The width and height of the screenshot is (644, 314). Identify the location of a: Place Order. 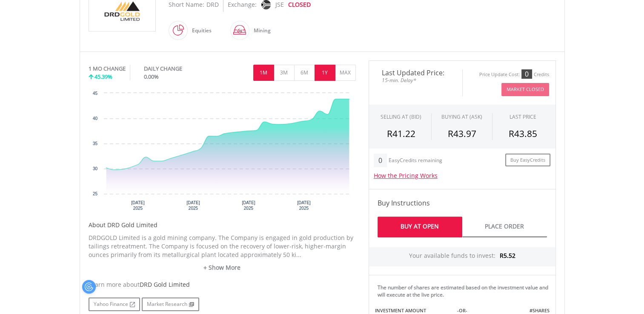
(505, 227).